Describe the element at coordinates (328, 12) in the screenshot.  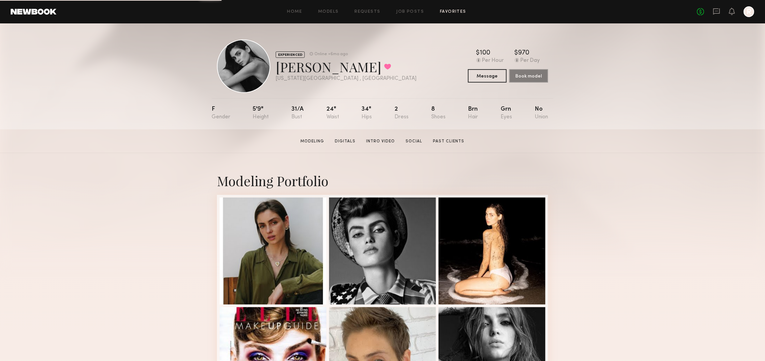
I see `a: Models` at that location.